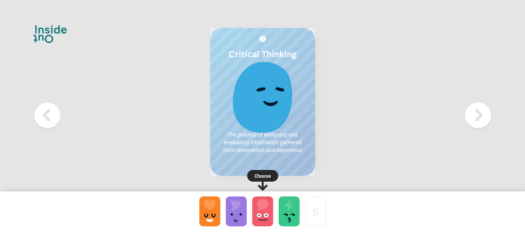 This screenshot has height=233, width=525. What do you see at coordinates (263, 176) in the screenshot?
I see `p: Choose` at bounding box center [263, 176].